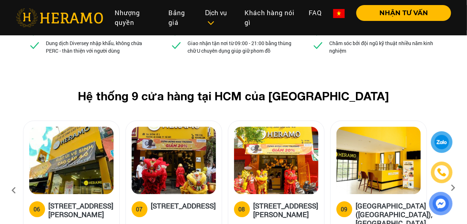 This screenshot has height=224, width=467. Describe the element at coordinates (315, 13) in the screenshot. I see `a: FAQ` at that location.